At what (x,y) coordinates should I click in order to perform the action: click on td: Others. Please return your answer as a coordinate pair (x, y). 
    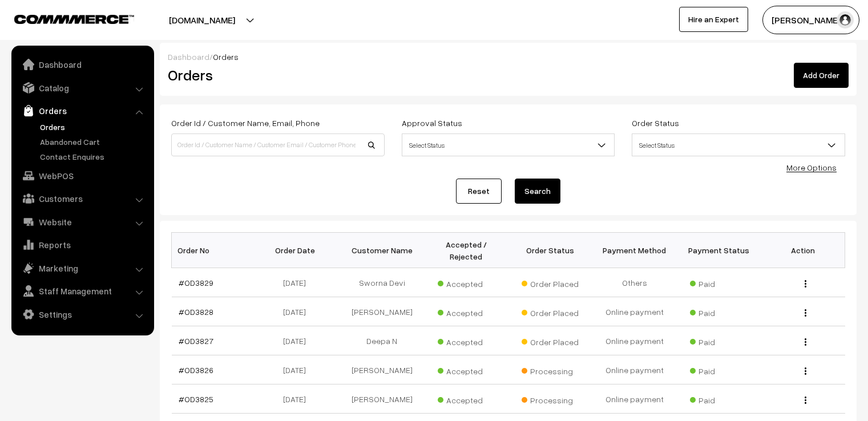
    Looking at the image, I should click on (634, 282).